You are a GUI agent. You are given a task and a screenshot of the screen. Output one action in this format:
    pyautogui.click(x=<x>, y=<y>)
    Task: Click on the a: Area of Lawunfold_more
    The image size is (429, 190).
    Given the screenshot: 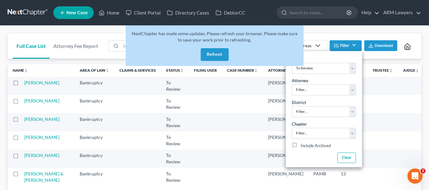 What is the action you would take?
    pyautogui.click(x=94, y=70)
    